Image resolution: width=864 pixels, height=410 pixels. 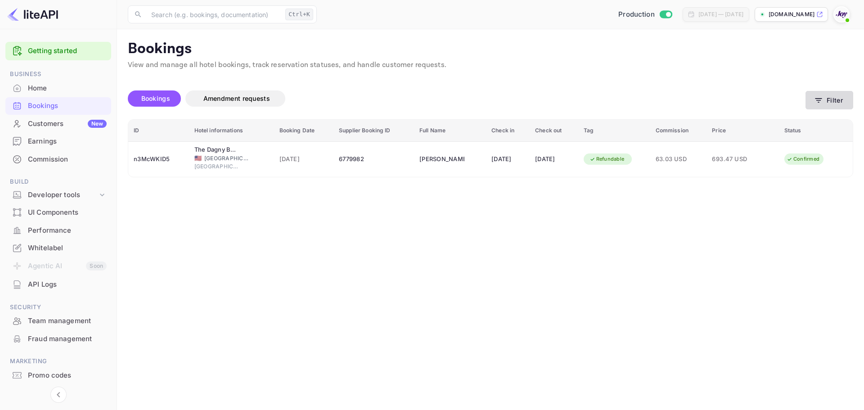 I want to click on p: View and manage all hotel bookings, track reservation statuses, and handle customer requests., so click(x=490, y=65).